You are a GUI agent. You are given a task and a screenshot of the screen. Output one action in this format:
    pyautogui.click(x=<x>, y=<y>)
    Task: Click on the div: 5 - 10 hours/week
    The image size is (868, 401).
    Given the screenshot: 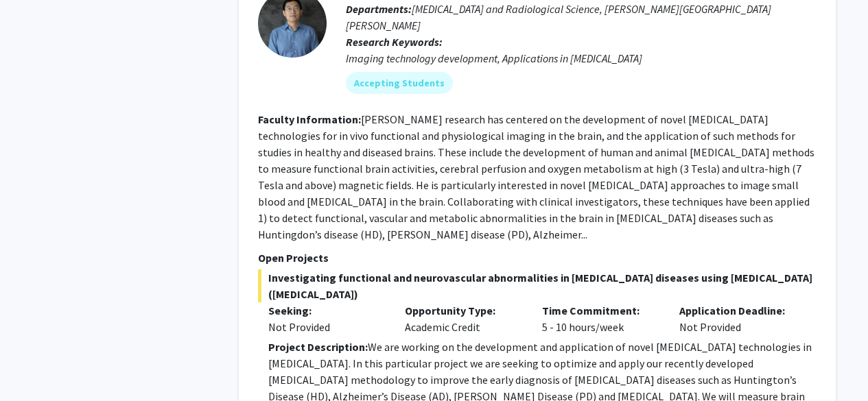 What is the action you would take?
    pyautogui.click(x=600, y=319)
    